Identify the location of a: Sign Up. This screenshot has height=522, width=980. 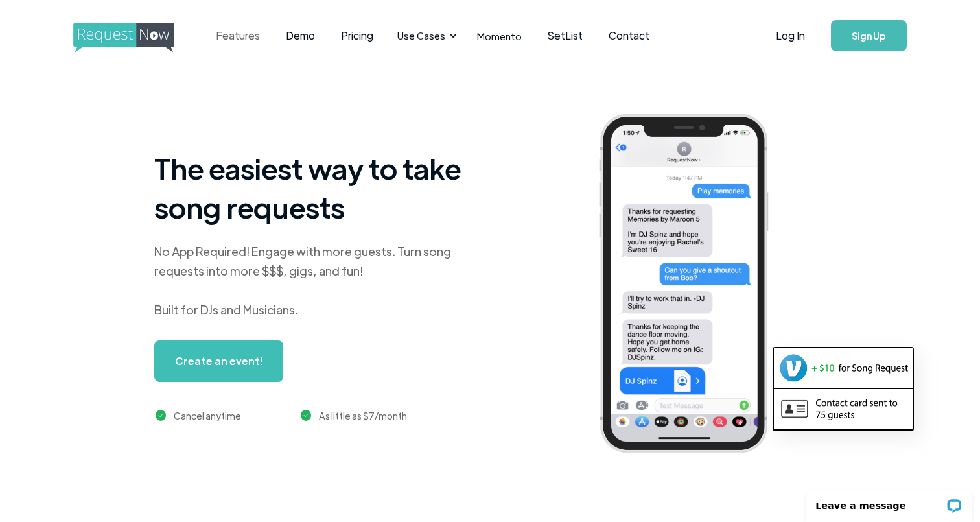
(868, 36).